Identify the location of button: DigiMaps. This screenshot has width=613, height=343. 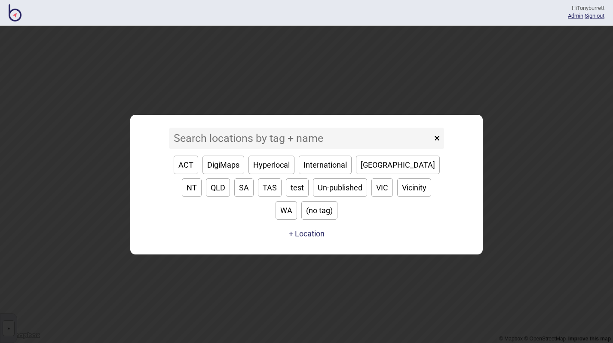
(223, 165).